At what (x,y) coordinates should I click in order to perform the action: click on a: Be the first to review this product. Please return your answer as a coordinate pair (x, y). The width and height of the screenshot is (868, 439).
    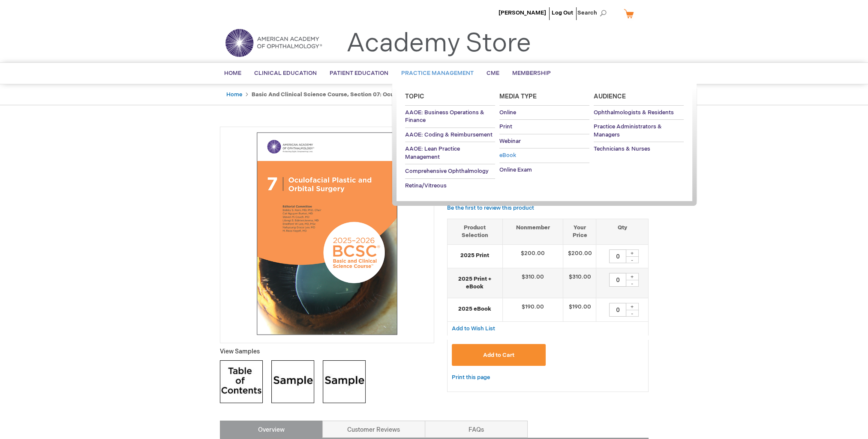
    Looking at the image, I should click on (490, 208).